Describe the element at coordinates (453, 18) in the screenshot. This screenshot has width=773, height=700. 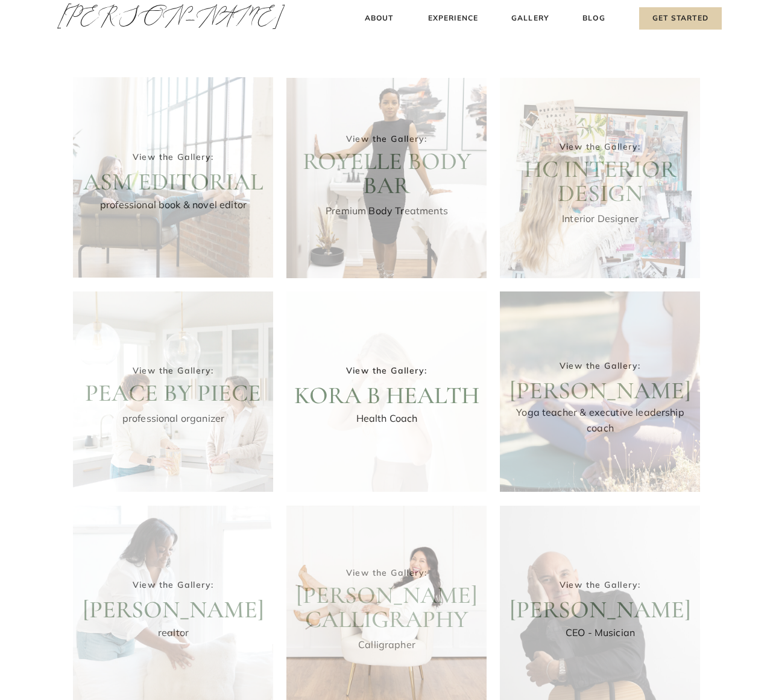
I see `a: Experience` at that location.